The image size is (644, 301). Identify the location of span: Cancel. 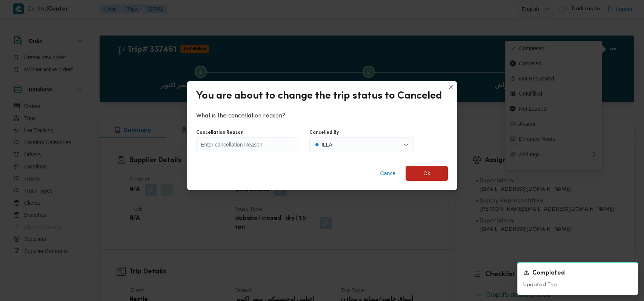
(388, 174).